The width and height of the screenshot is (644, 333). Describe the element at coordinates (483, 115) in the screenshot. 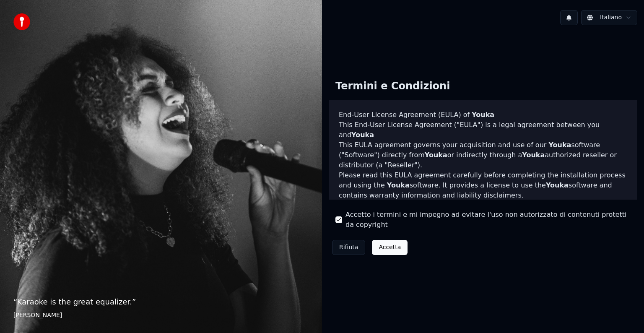

I see `h3: End-User License Agreement (EULA) of` at that location.